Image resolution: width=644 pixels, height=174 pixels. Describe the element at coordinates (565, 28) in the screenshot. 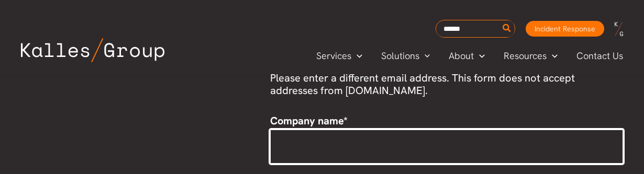

I see `div: Incident Response` at that location.